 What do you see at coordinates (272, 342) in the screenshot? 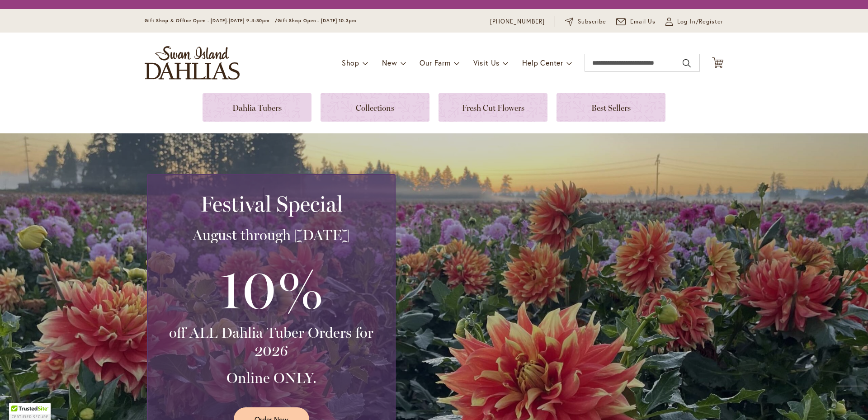
I see `h3: off ALL Dahlia Tuber Orders for 2026` at bounding box center [272, 342].